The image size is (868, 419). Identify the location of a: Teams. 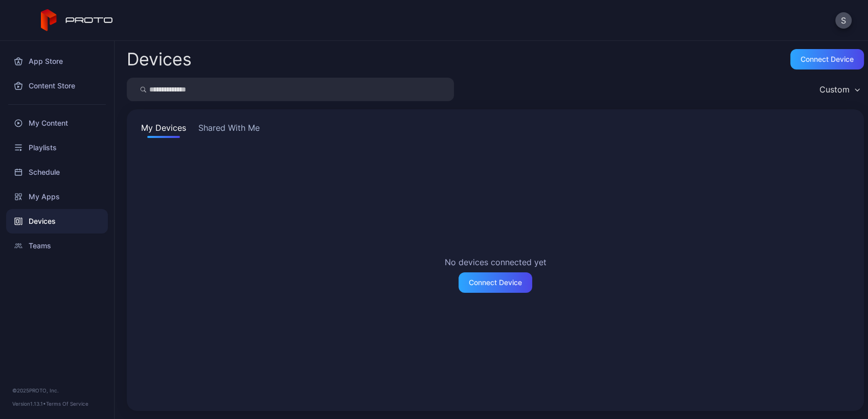
(57, 246).